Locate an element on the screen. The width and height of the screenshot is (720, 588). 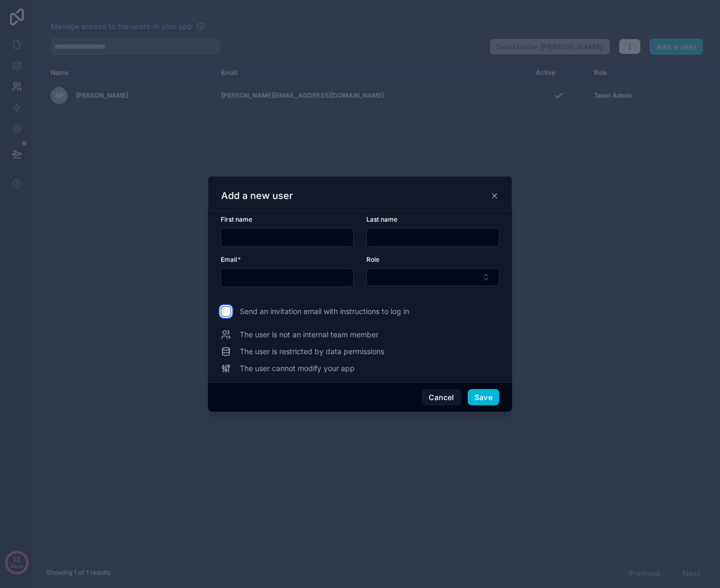
span: Role is located at coordinates (373, 260).